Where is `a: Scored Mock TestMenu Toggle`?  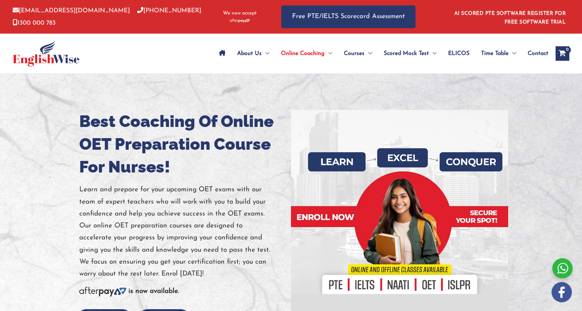
a: Scored Mock TestMenu Toggle is located at coordinates (410, 54).